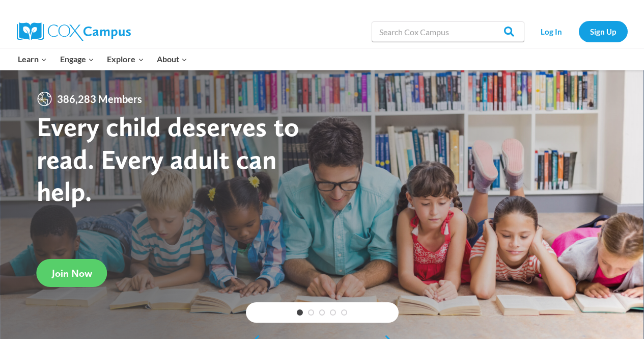 Image resolution: width=644 pixels, height=339 pixels. What do you see at coordinates (579, 31) in the screenshot?
I see `nav: Secondary Navigation` at bounding box center [579, 31].